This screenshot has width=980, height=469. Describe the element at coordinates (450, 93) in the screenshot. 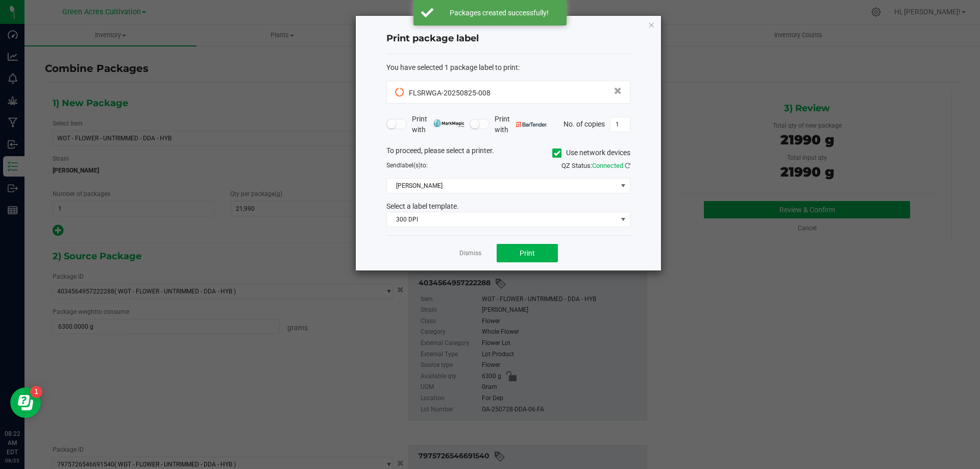

I see `span: FLSRWGA-20250825-008` at that location.